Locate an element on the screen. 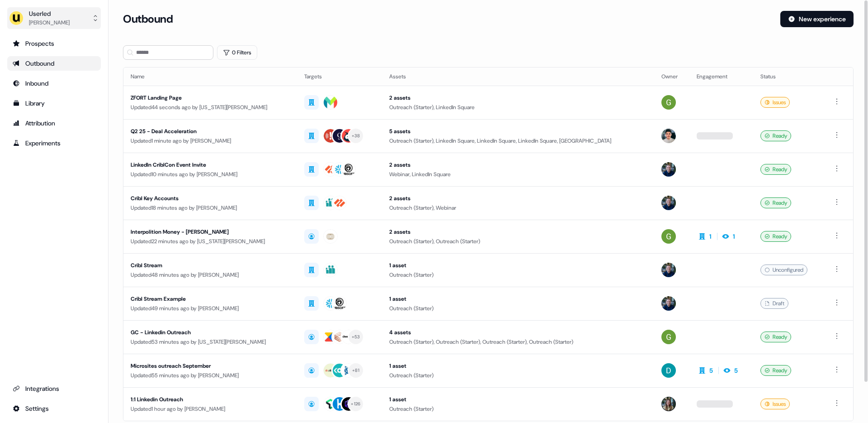 Image resolution: width=868 pixels, height=423 pixels. div: Library is located at coordinates (54, 103).